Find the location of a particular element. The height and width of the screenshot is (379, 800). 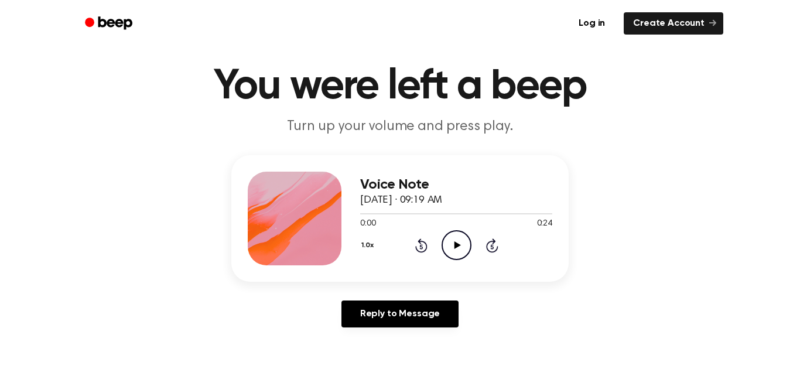

h3: Voice Note is located at coordinates (456, 184).